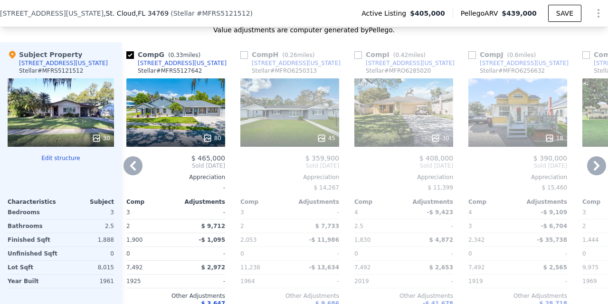  What do you see at coordinates (326, 138) in the screenshot?
I see `div: 45` at bounding box center [326, 138].